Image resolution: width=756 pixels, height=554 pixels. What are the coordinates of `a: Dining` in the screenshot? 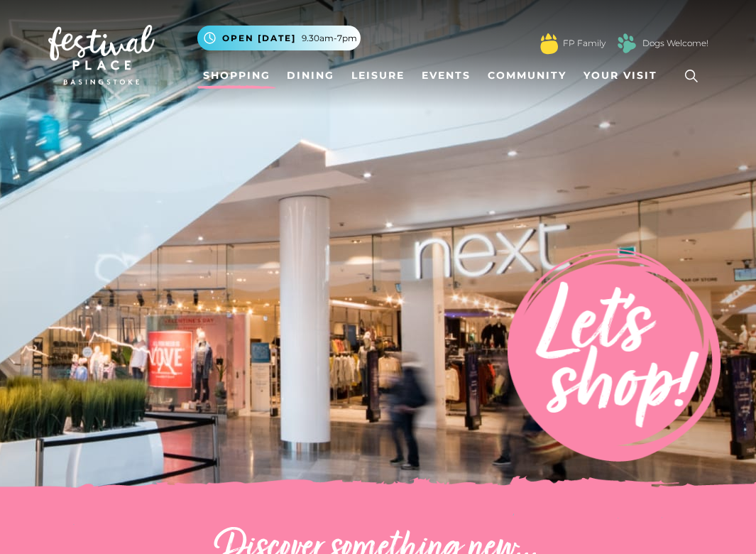 It's located at (310, 75).